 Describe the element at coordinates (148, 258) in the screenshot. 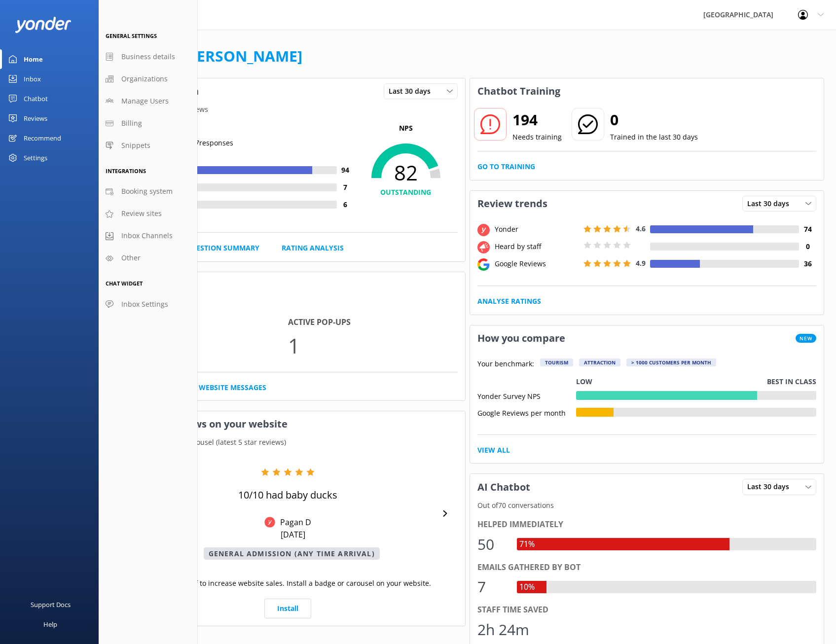

I see `a: Other` at that location.